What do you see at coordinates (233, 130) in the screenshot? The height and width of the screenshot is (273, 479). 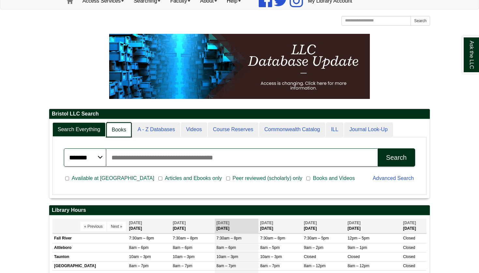 I see `a: Course Reserves` at bounding box center [233, 130].